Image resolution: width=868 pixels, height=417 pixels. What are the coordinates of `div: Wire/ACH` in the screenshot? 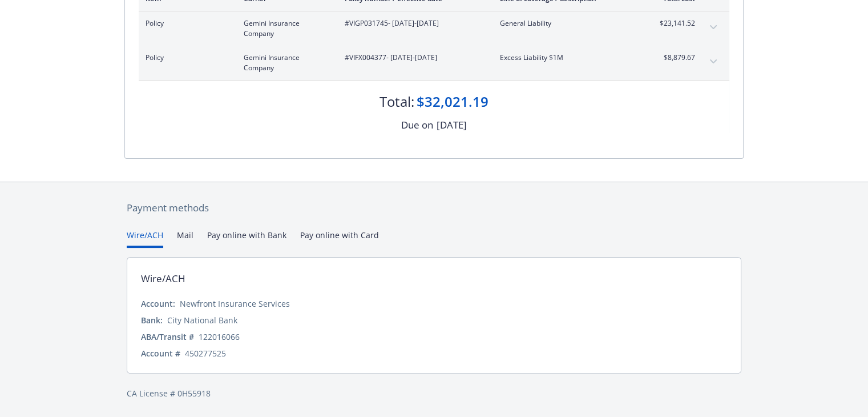 It's located at (163, 279).